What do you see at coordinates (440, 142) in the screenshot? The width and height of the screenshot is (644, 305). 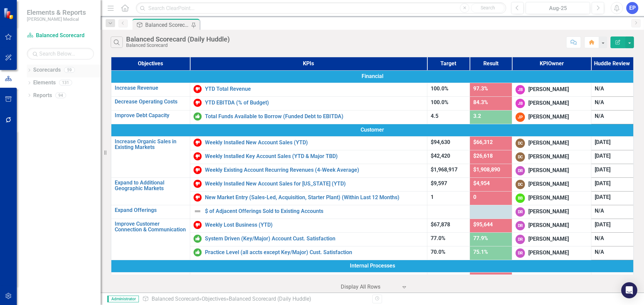 I see `span: $94,630` at bounding box center [440, 142].